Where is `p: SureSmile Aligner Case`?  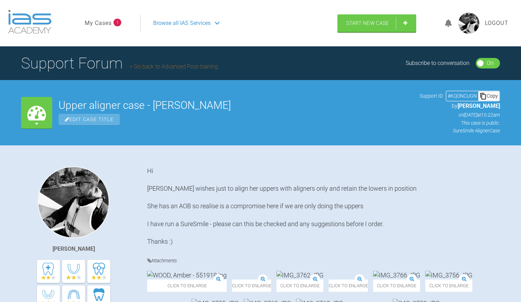 p: SureSmile Aligner Case is located at coordinates (460, 130).